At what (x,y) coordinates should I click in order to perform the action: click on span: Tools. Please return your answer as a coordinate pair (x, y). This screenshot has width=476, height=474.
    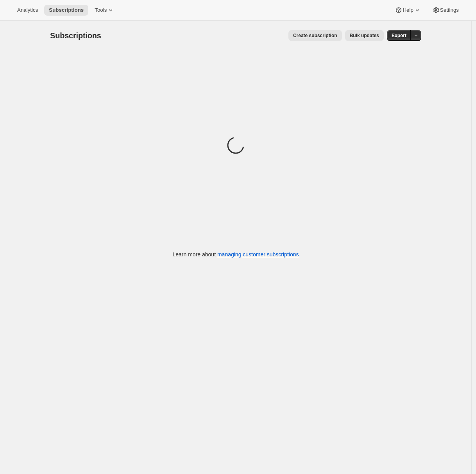
    Looking at the image, I should click on (100, 10).